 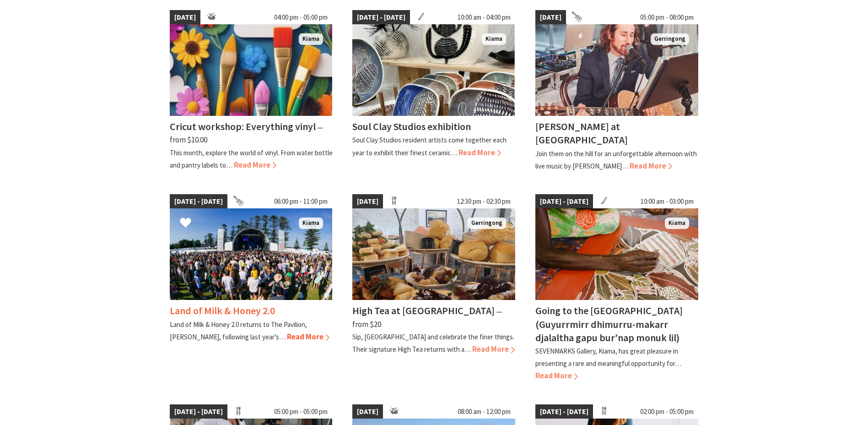 What do you see at coordinates (667, 18) in the screenshot?
I see `span: 05:00 pm - 08:00 pm` at bounding box center [667, 18].